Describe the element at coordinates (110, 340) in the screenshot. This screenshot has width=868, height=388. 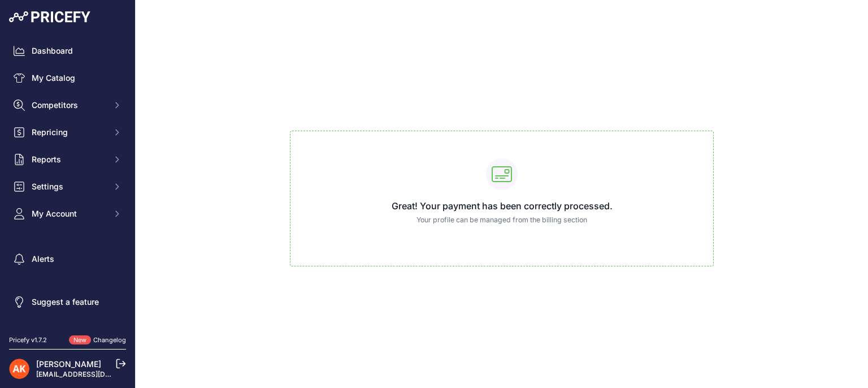
I see `a: Changelog` at that location.